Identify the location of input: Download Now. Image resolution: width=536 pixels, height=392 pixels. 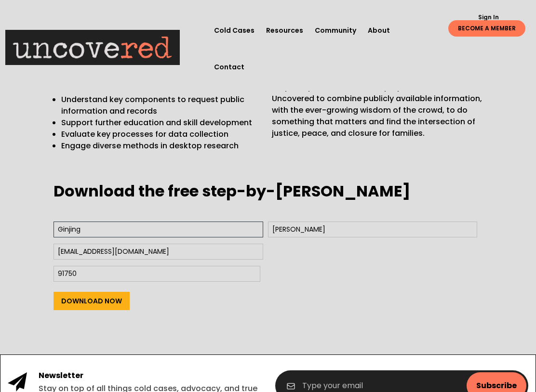
(92, 301).